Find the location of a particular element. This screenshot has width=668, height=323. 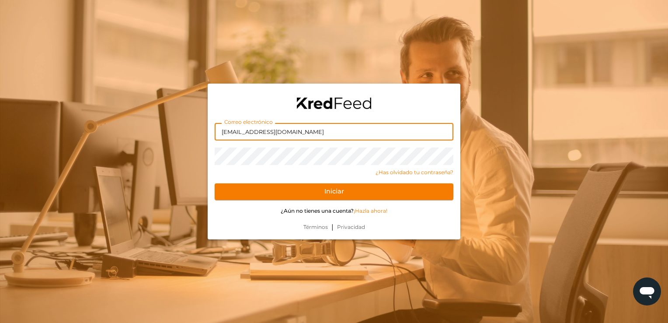

img: chatIcon is located at coordinates (647, 291).